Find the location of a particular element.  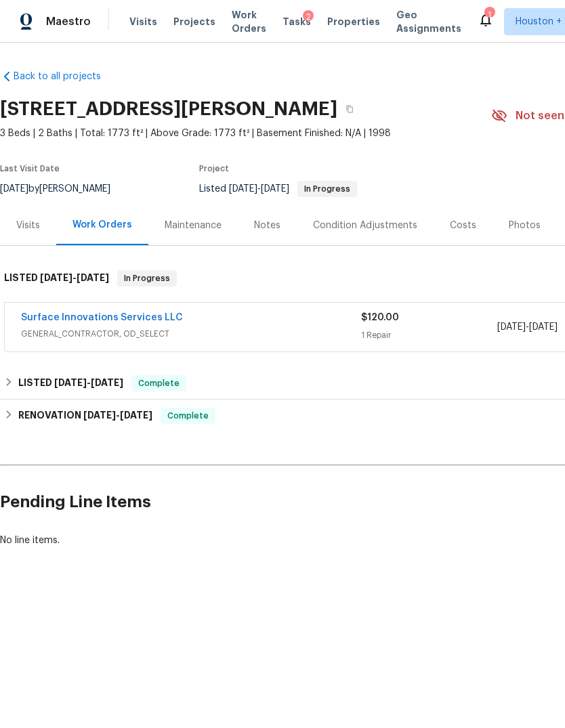

span: Work Orders is located at coordinates (248, 22).